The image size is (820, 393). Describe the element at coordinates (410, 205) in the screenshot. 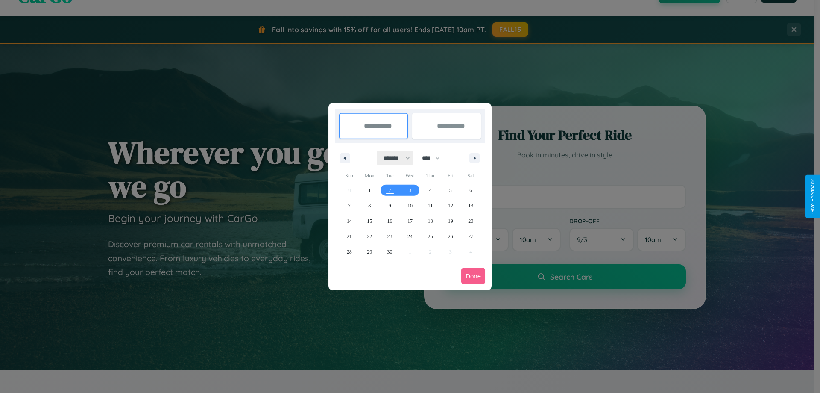

I see `span: 10` at that location.